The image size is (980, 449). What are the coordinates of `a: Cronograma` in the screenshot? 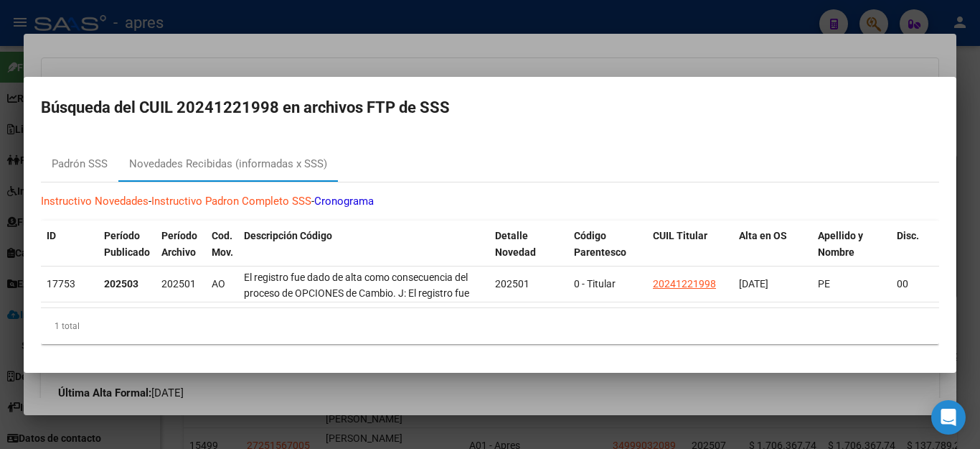 It's located at (344, 201).